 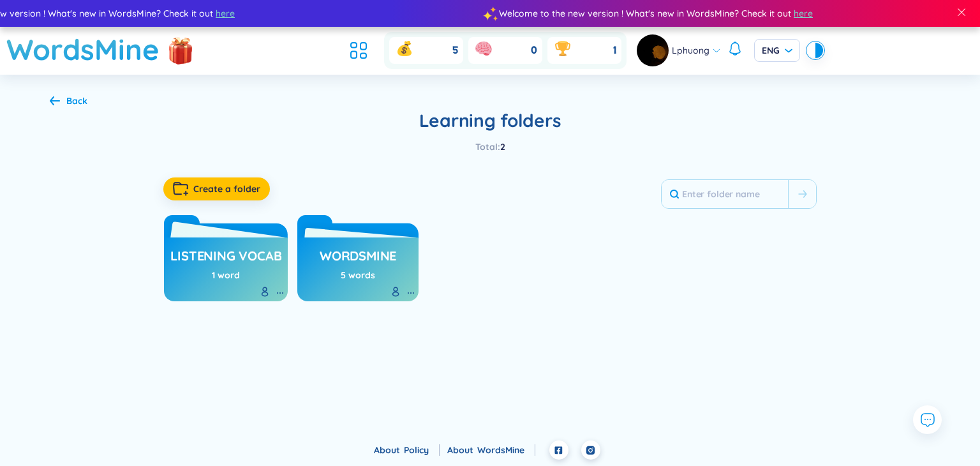 What do you see at coordinates (455, 50) in the screenshot?
I see `span: 5` at bounding box center [455, 50].